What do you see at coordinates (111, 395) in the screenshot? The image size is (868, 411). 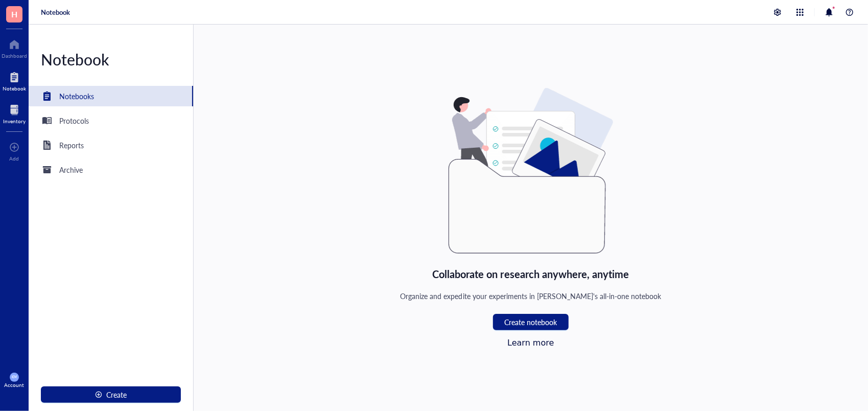 I see `button: Create` at bounding box center [111, 395].